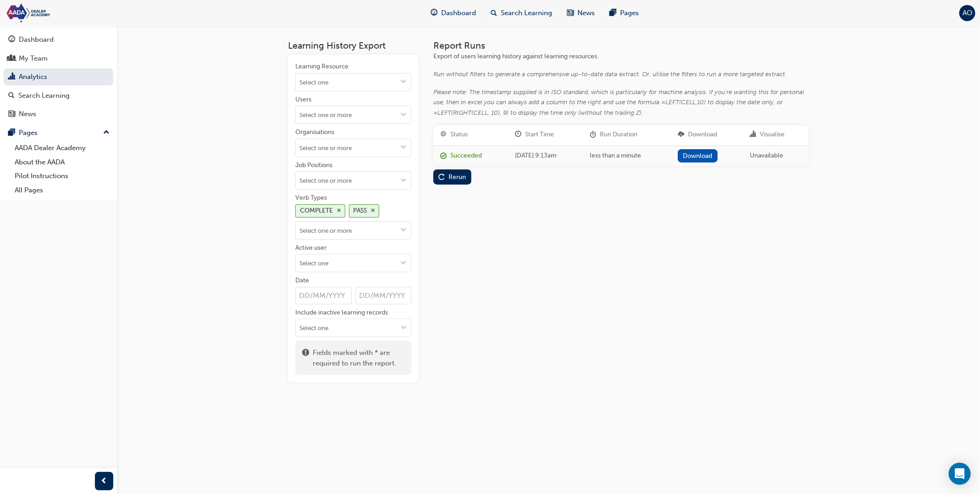 Image resolution: width=980 pixels, height=494 pixels. What do you see at coordinates (459, 13) in the screenshot?
I see `span: Dashboard` at bounding box center [459, 13].